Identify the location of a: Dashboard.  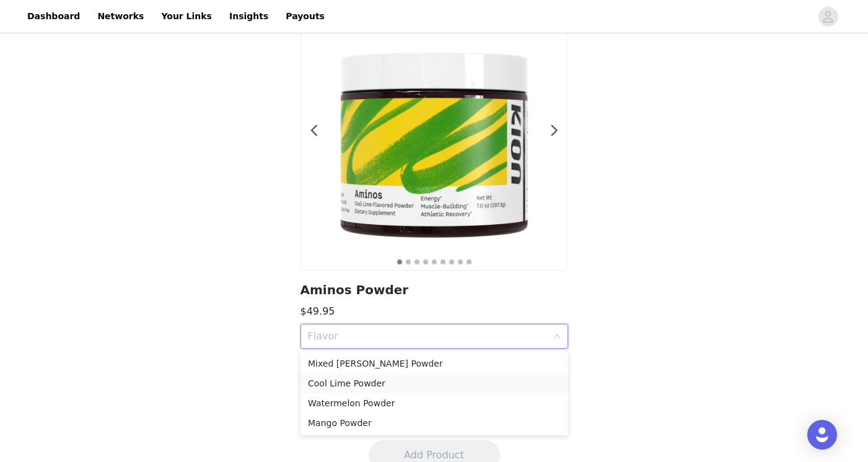
(53, 16).